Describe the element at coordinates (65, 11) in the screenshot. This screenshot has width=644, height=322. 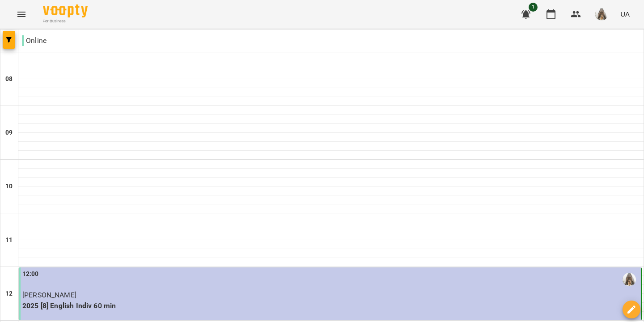
I see `img: Voopty Logo` at that location.